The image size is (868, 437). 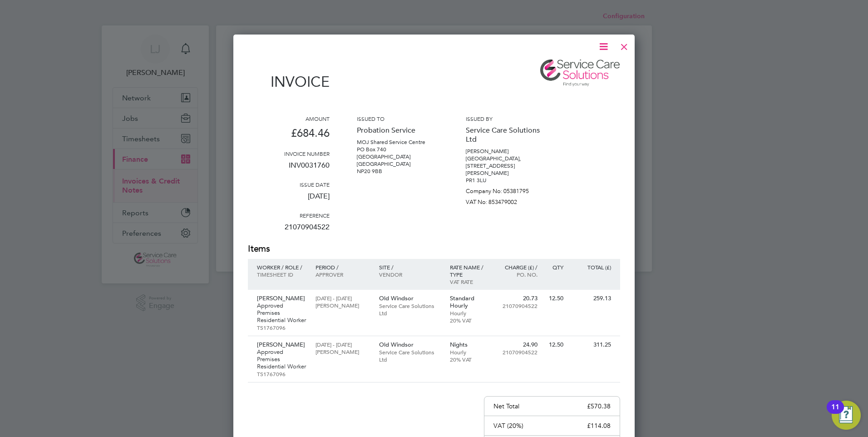 What do you see at coordinates (281, 274) in the screenshot?
I see `p: Timesheet ID` at bounding box center [281, 274].